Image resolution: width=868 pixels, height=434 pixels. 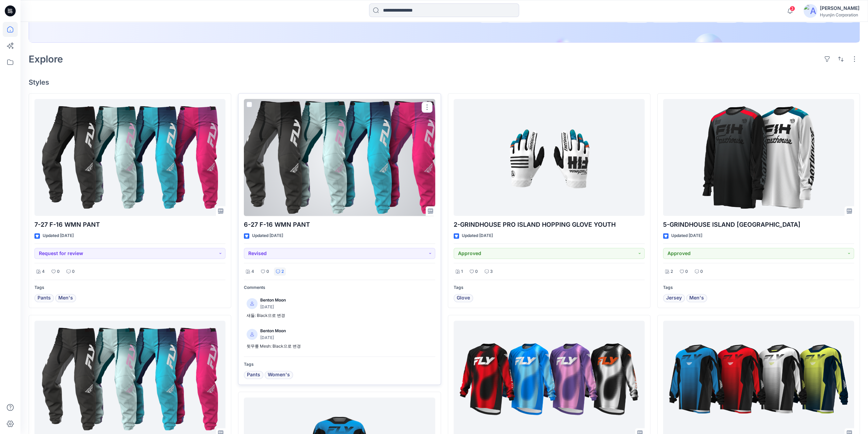 What do you see at coordinates (462, 272) in the screenshot?
I see `p: 1` at bounding box center [462, 272].